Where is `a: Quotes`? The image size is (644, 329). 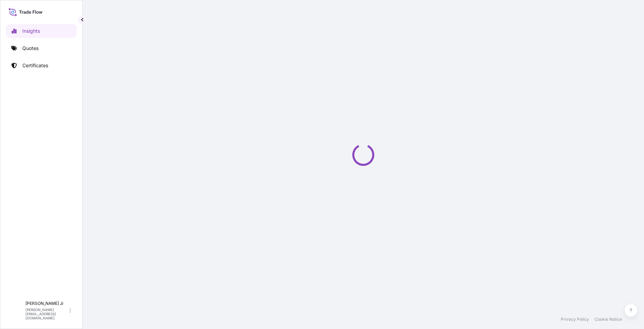 a: Quotes is located at coordinates (41, 49).